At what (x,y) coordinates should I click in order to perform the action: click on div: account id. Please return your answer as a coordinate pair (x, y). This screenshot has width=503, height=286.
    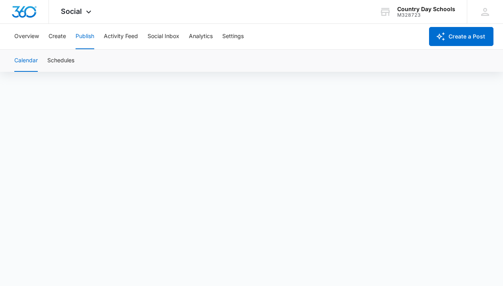
    Looking at the image, I should click on (426, 15).